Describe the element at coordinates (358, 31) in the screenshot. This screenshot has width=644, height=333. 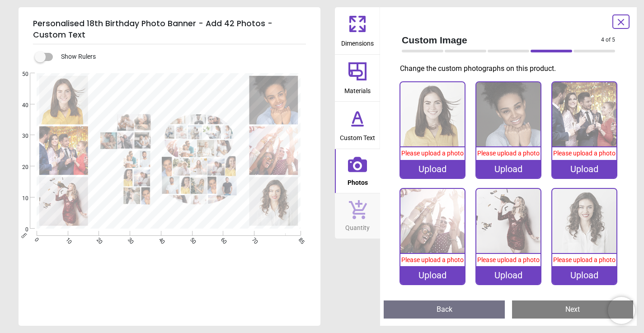
I see `button: Dimensions` at that location.